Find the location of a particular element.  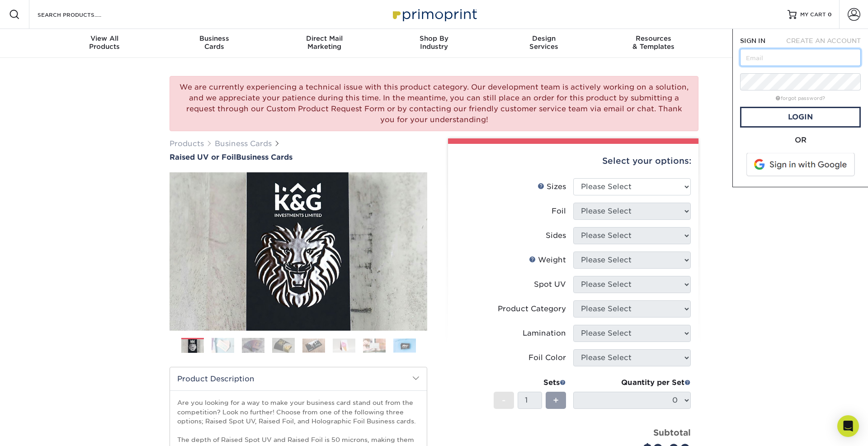

span: Business is located at coordinates (214, 38).